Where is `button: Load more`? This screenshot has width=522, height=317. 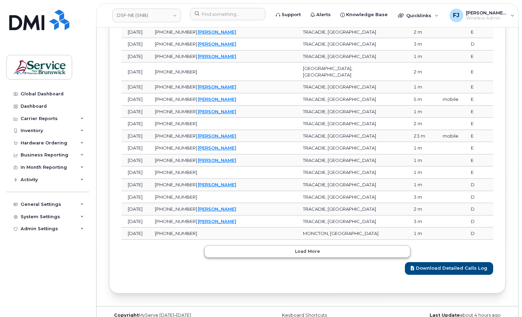
button: Load more is located at coordinates (307, 252).